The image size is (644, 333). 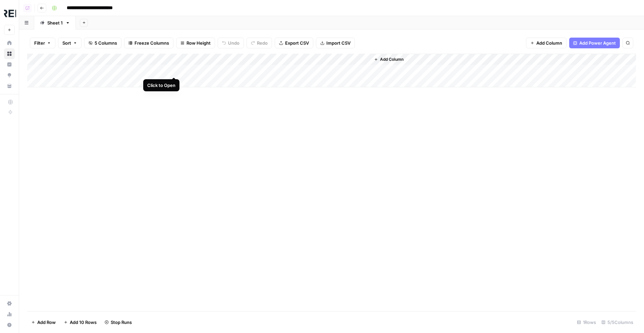 What do you see at coordinates (231, 43) in the screenshot?
I see `button: Undo` at bounding box center [231, 43].